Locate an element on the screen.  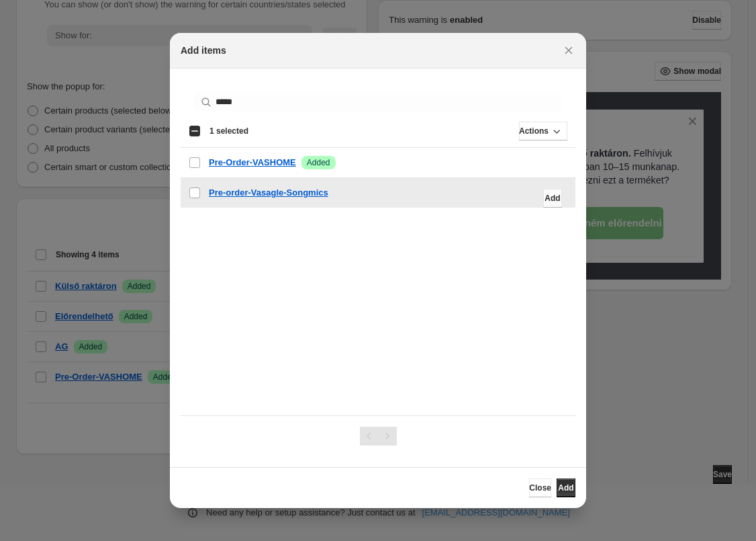
p: Pre-order-Vasagle-Songmics is located at coordinates (269, 193).